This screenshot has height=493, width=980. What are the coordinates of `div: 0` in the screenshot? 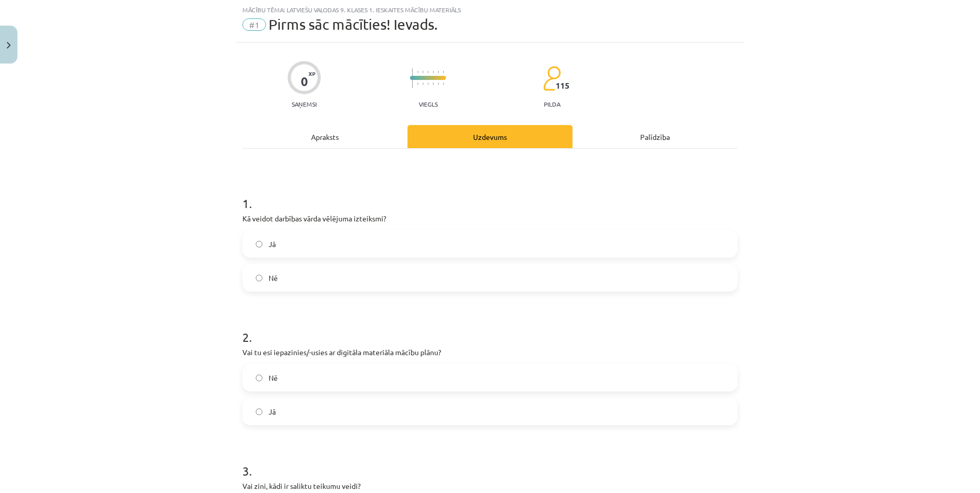 It's located at (305, 82).